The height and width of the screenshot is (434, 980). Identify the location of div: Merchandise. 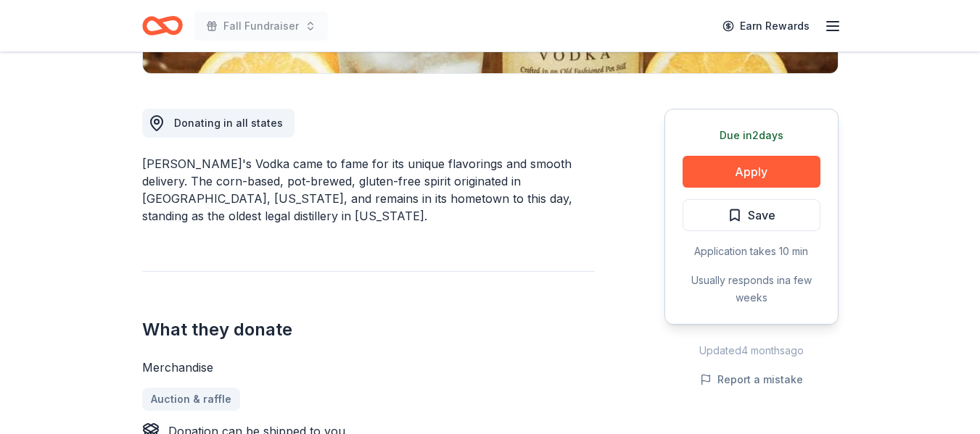
(368, 368).